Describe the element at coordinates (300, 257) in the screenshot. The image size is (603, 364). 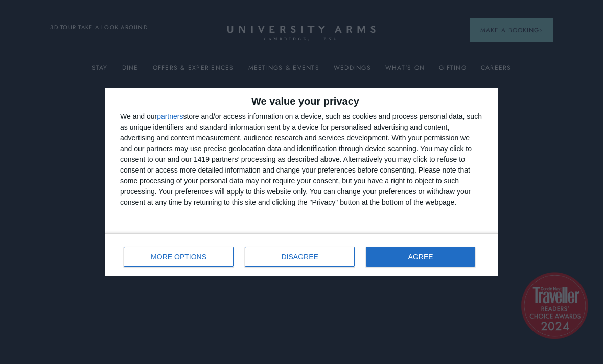
I see `span: DISAGREE` at that location.